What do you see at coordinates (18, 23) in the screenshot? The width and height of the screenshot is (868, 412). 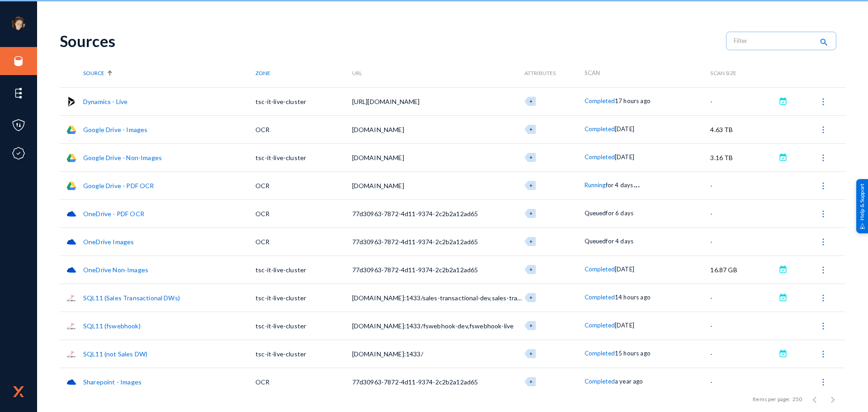 I see `img: c8e5cda8b01e6b4c29efa4d0c49436a9` at bounding box center [18, 23].